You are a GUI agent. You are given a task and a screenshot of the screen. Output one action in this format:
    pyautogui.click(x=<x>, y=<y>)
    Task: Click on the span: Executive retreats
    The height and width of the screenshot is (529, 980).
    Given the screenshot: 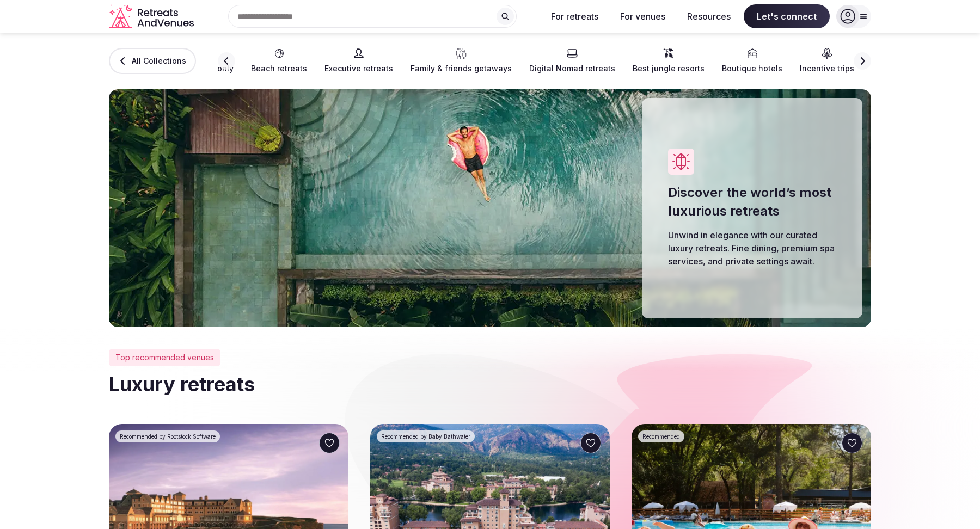 What is the action you would take?
    pyautogui.click(x=359, y=68)
    